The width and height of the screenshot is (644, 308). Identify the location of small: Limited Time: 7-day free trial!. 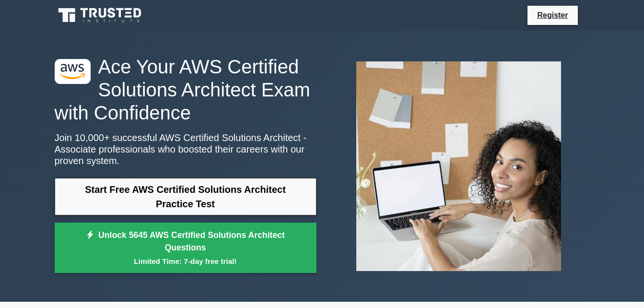
(185, 261).